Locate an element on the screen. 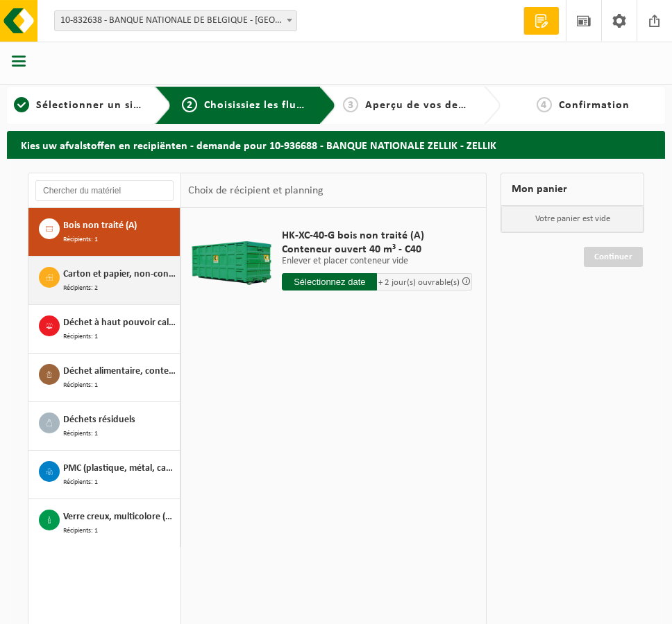  a: 1Sélectionner un site ici is located at coordinates (78, 106).